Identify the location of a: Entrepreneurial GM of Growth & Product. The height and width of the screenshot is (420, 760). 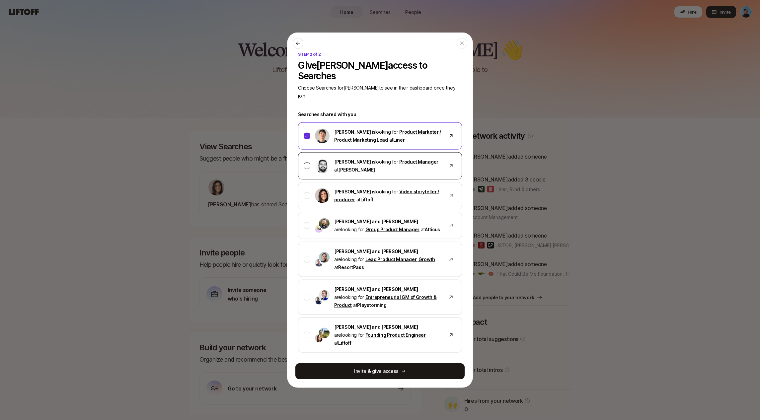
(386, 301).